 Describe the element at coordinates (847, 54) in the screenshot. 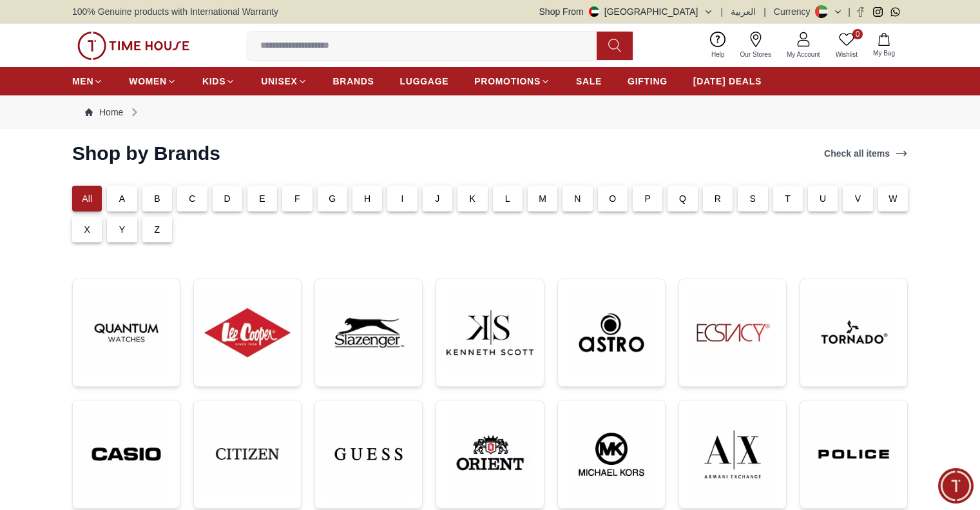

I see `span: Wishlist` at that location.